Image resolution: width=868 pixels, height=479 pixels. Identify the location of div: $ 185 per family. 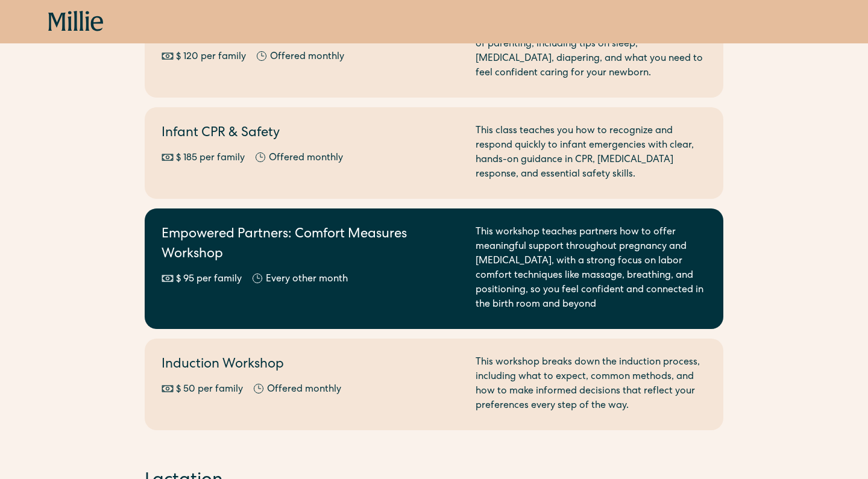
(210, 159).